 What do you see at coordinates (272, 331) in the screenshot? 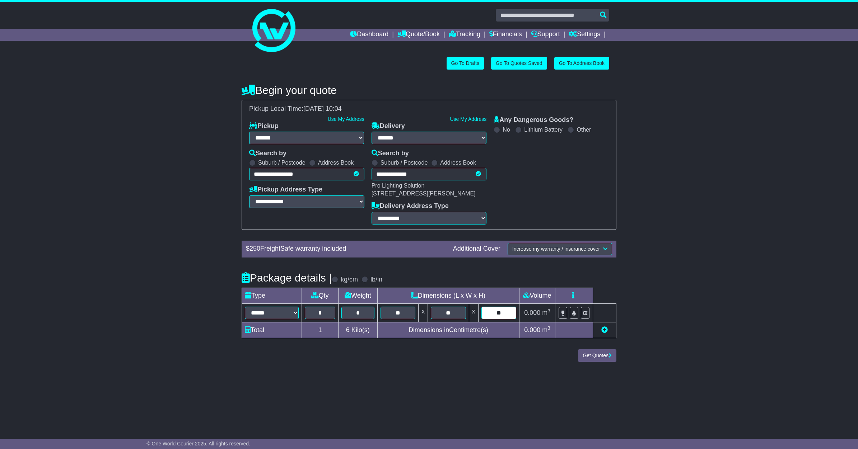
I see `td: Total` at bounding box center [272, 331].